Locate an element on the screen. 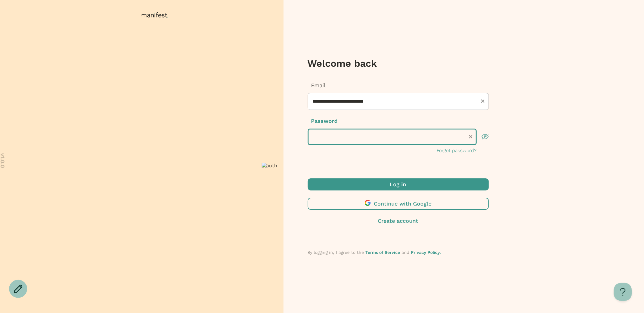  button: Log in is located at coordinates (398, 185).